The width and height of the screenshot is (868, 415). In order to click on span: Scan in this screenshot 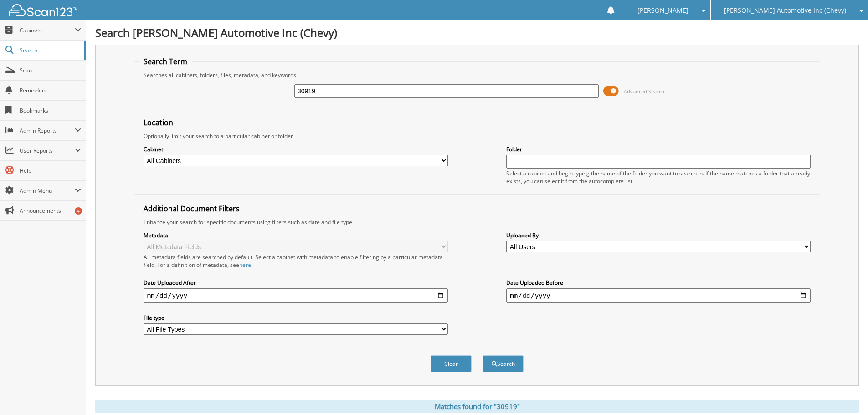, I will do `click(50, 70)`.